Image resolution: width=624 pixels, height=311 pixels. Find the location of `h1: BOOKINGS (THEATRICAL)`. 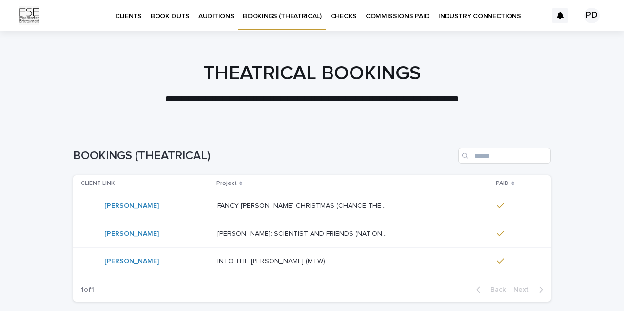

h1: BOOKINGS (THEATRICAL) is located at coordinates (264, 156).